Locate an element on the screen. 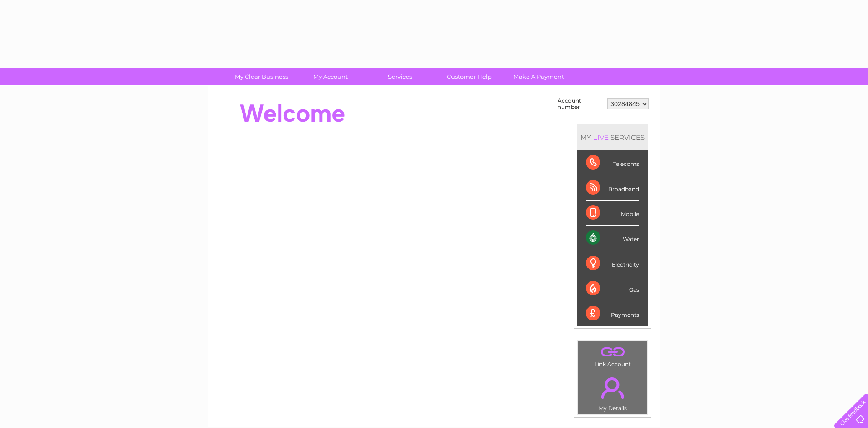 This screenshot has width=868, height=428. div: Telecoms is located at coordinates (612, 162).